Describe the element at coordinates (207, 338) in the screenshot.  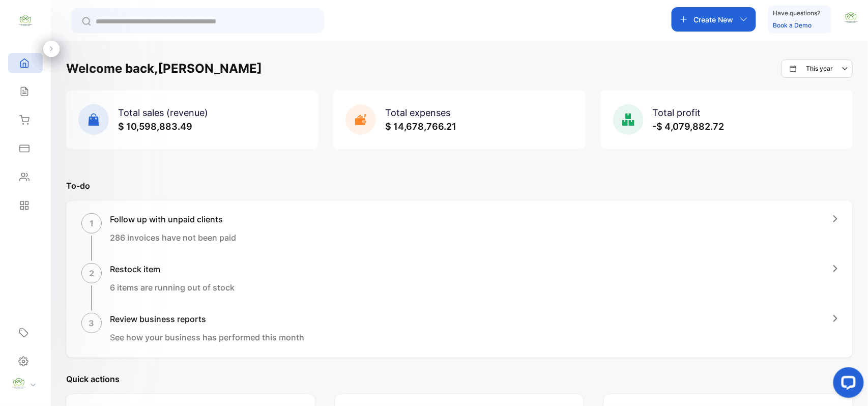
I see `p: See how your business has performed this month` at that location.